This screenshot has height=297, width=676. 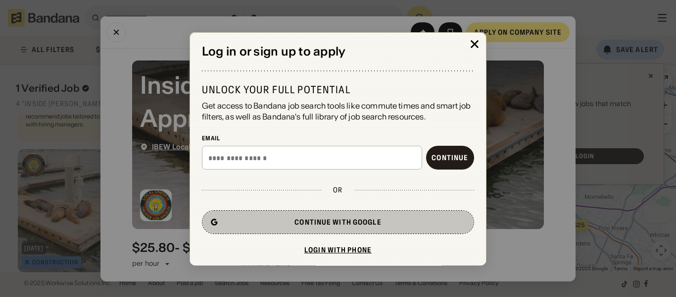 What do you see at coordinates (450, 157) in the screenshot?
I see `div: Continue` at bounding box center [450, 157].